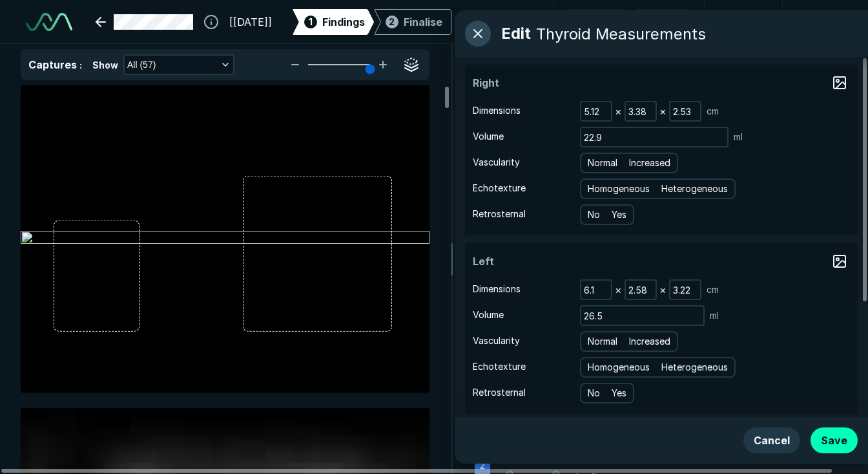 The image size is (868, 474). What do you see at coordinates (141, 65) in the screenshot?
I see `span: All (57)` at bounding box center [141, 65].